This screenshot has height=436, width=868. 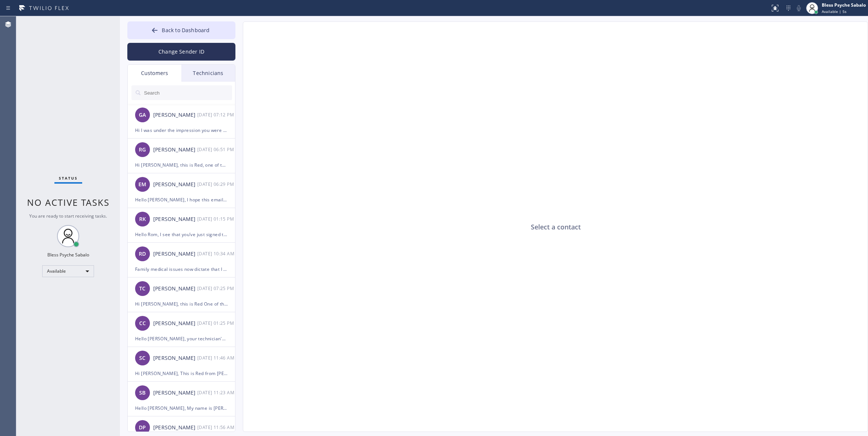 What do you see at coordinates (217, 428) in the screenshot?
I see `div: 10/07/2025 9:56 AM` at bounding box center [217, 428].